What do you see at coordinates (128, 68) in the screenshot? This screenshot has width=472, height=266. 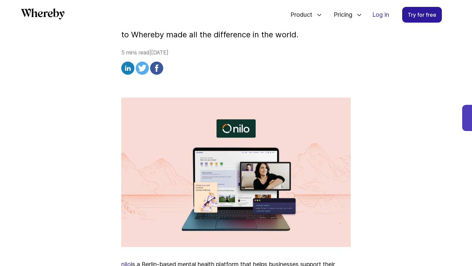 I see `img: linkedin` at bounding box center [128, 68].